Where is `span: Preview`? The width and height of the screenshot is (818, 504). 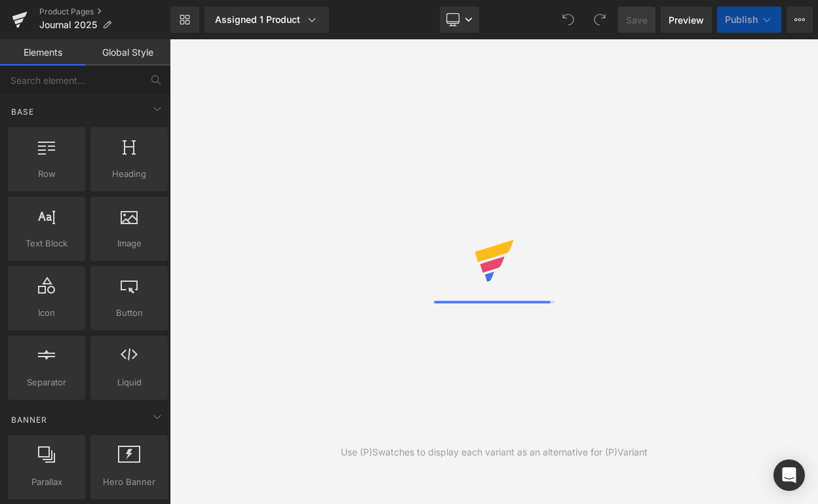
span: Preview is located at coordinates (686, 20).